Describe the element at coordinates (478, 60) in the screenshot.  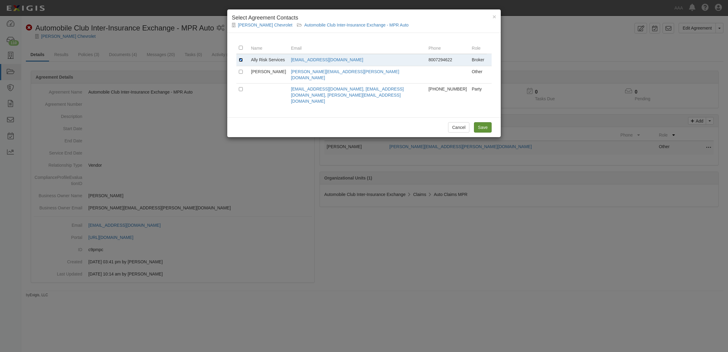
I see `td: Broker` at that location.